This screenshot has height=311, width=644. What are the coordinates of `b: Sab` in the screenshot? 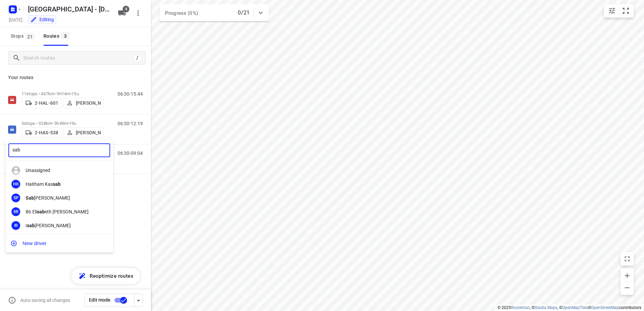 It's located at (30, 198).